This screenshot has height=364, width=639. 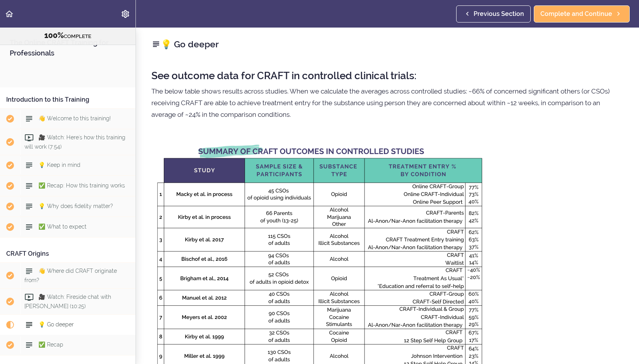 I want to click on span: ✅ What to expect, so click(x=63, y=226).